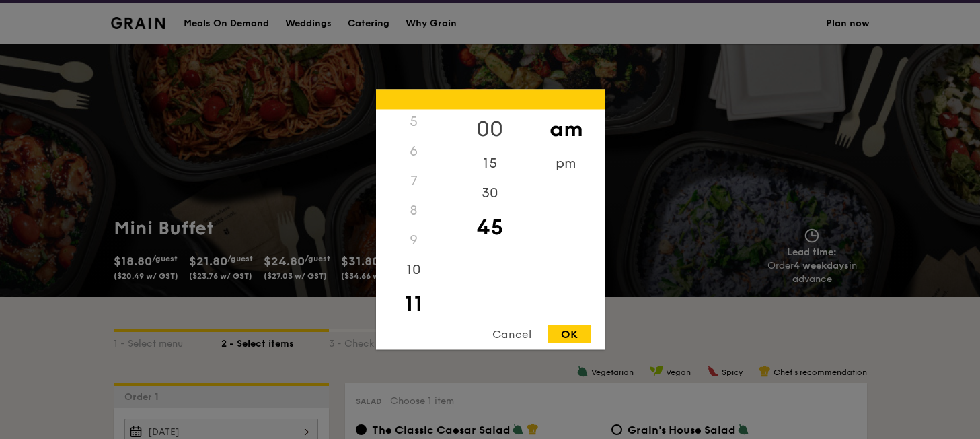  What do you see at coordinates (414, 152) in the screenshot?
I see `div: 6` at bounding box center [414, 152].